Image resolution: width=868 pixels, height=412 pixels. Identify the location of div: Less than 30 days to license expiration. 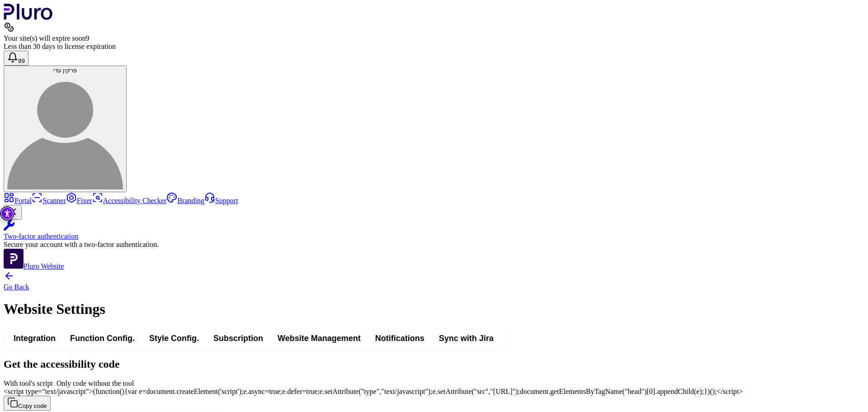
(434, 47).